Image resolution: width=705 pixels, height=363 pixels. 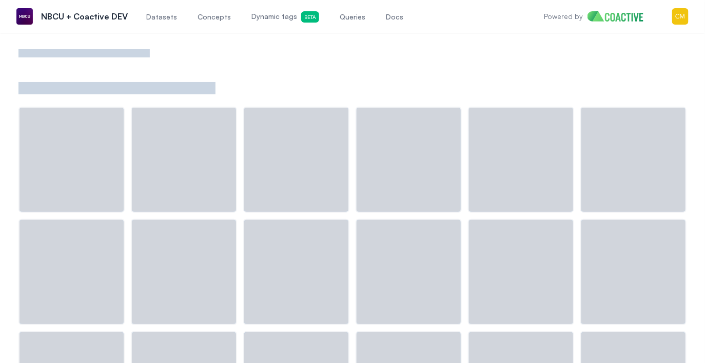 I want to click on span: Datasets, so click(x=162, y=17).